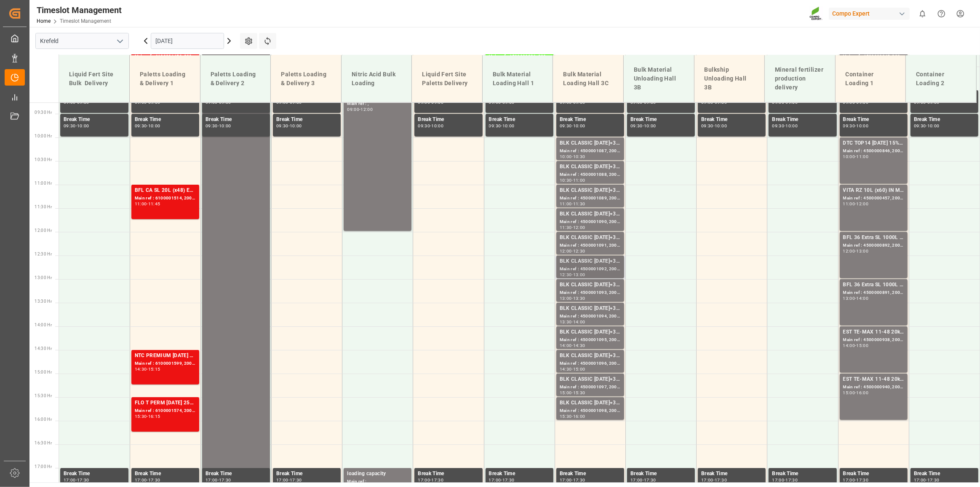  I want to click on div: Main ref : 4500001093, 2000001076, so click(590, 293).